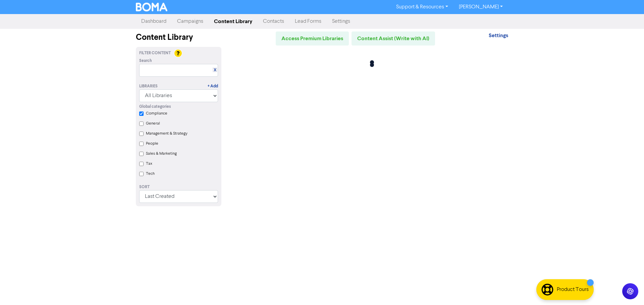 The image size is (644, 305). What do you see at coordinates (190, 21) in the screenshot?
I see `a: Campaigns` at bounding box center [190, 21].